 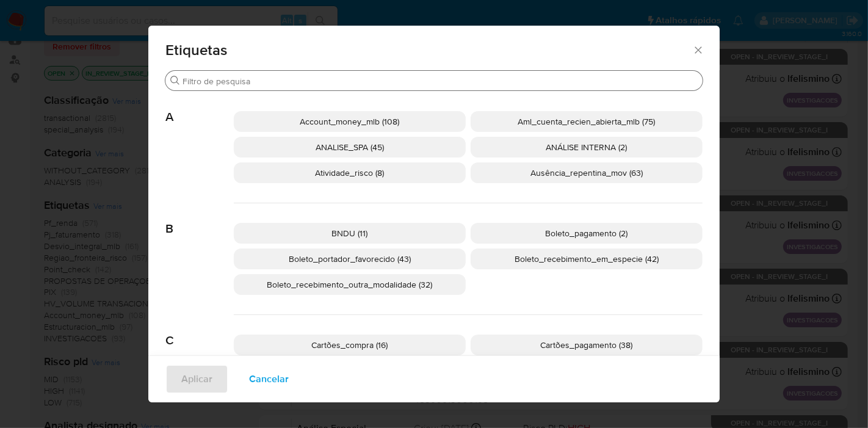 I want to click on span: Boleto_portador_favorecido (43), so click(x=350, y=259).